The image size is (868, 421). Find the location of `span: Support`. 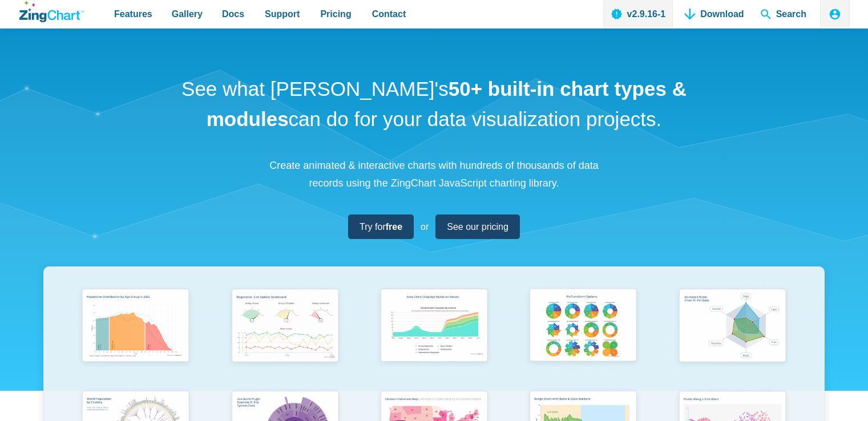

span: Support is located at coordinates (282, 14).